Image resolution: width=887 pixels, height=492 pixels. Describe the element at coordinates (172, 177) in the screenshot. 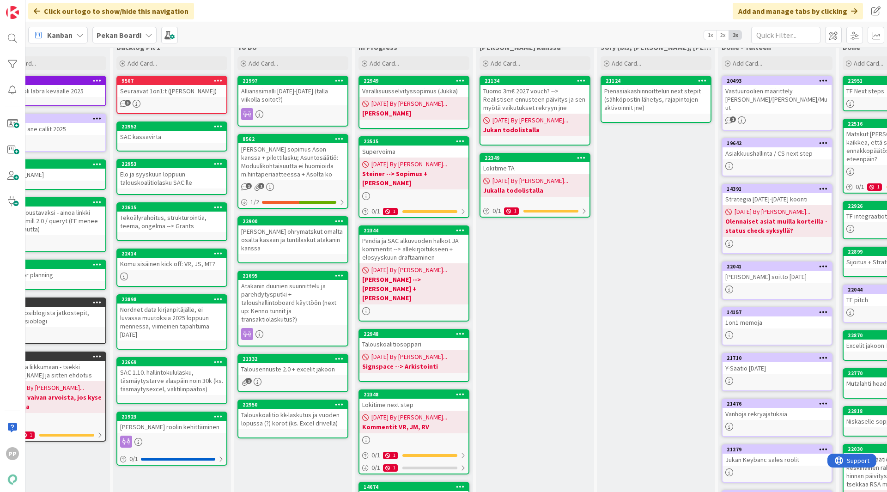

I see `a: 22953Elo ja syyskuun loppuun talouskoalitiolasku SAC:lle` at that location.